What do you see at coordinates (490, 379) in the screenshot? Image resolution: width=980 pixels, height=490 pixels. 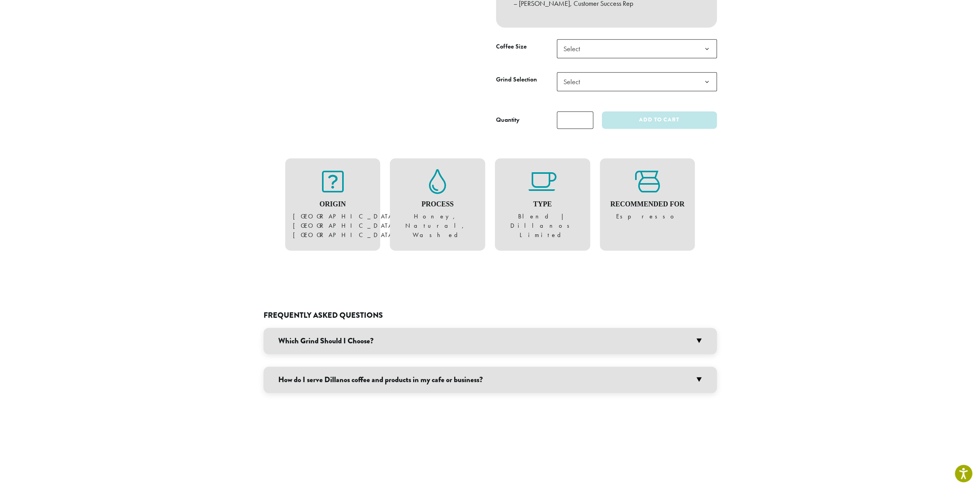 I see `h3: How do I serve Dillanos coffee and products in my cafe or business?` at bounding box center [490, 379].